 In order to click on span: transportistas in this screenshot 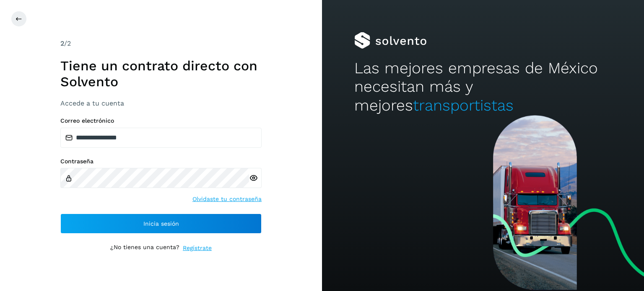, I will do `click(463, 105)`.